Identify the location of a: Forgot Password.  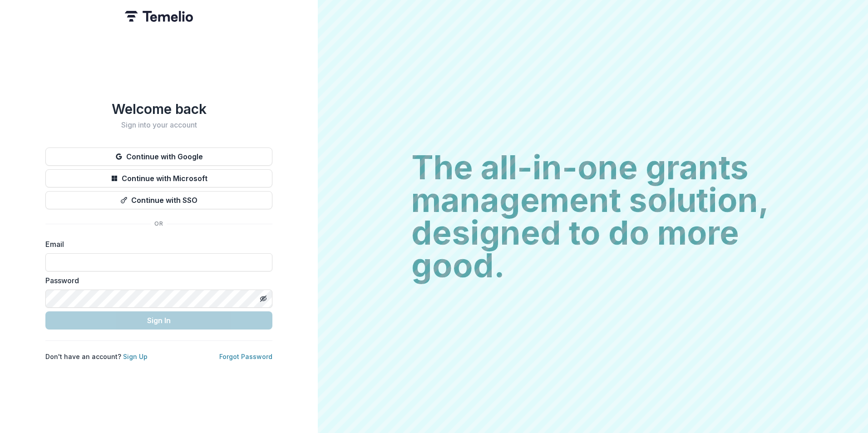
(246, 356).